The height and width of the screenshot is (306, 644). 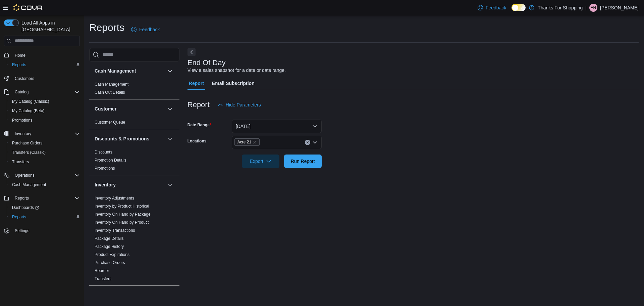 What do you see at coordinates (25, 175) in the screenshot?
I see `button: Operations` at bounding box center [25, 175].